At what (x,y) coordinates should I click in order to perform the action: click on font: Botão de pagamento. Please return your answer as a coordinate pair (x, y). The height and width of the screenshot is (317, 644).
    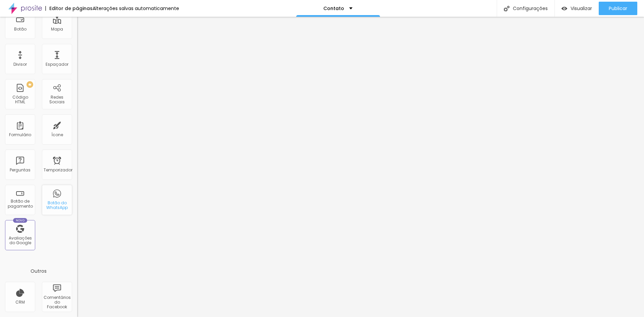
    Looking at the image, I should click on (20, 203).